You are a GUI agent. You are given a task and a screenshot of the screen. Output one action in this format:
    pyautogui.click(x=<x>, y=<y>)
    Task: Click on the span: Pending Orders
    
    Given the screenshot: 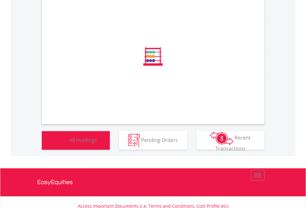 What is the action you would take?
    pyautogui.click(x=159, y=140)
    